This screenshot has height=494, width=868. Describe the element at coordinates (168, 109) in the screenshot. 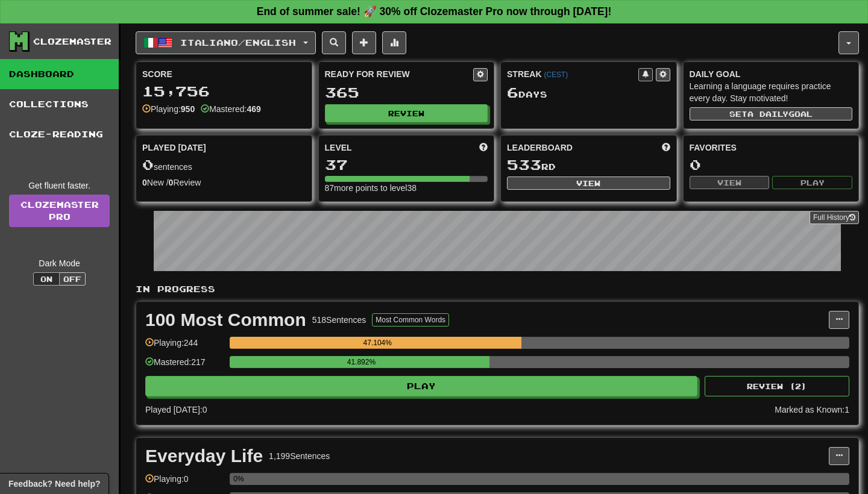

I see `div: Playing:` at that location.